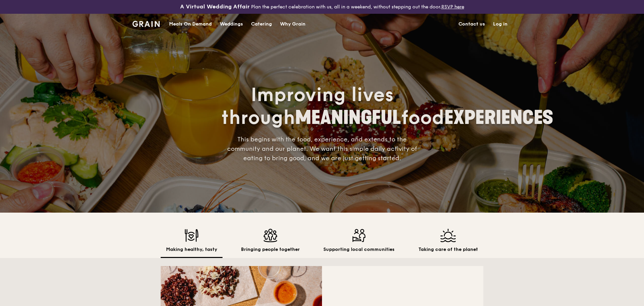 The height and width of the screenshot is (306, 644). Describe the element at coordinates (472, 24) in the screenshot. I see `a: Contact us` at that location.